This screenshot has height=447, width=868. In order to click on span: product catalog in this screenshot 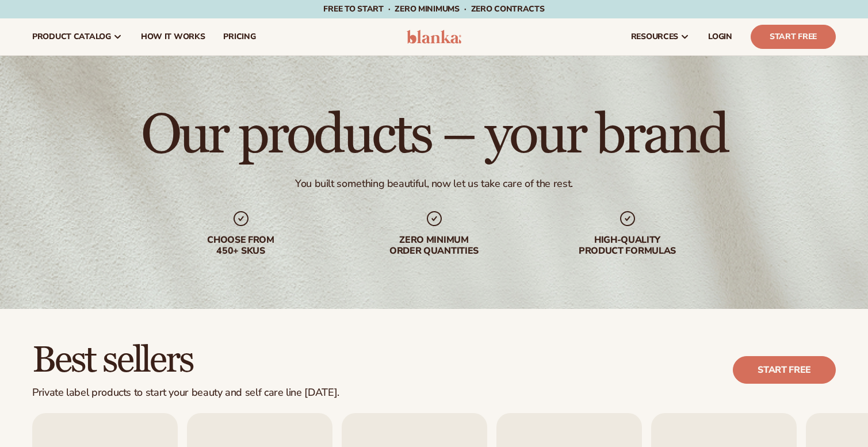, I will do `click(71, 37)`.